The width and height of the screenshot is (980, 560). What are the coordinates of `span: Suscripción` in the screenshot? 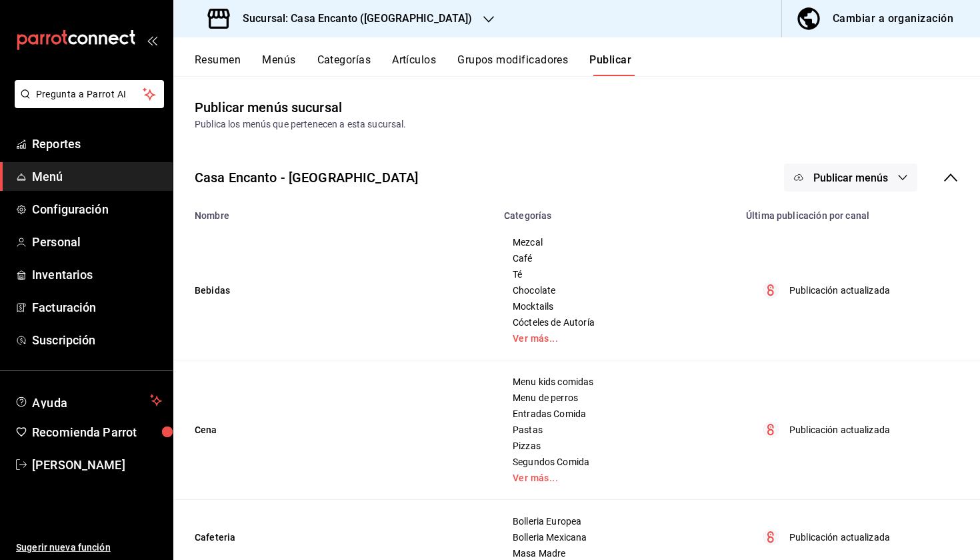 It's located at (96, 340).